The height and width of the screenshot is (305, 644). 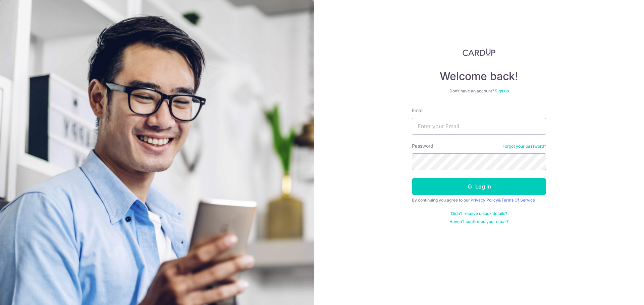 I want to click on div: By continuing you agree to our &, so click(x=479, y=200).